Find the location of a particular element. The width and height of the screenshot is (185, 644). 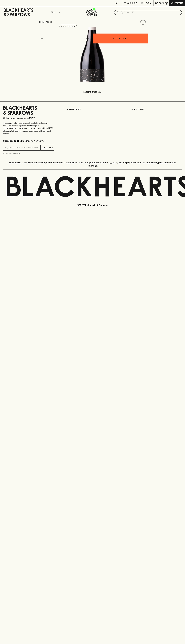

img: 35192.png is located at coordinates (92, 54).